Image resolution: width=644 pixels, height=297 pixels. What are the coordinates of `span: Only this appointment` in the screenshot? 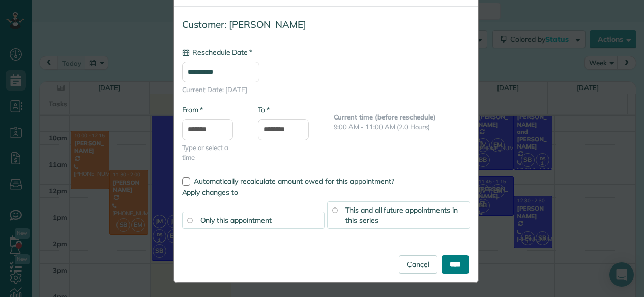 It's located at (237, 220).